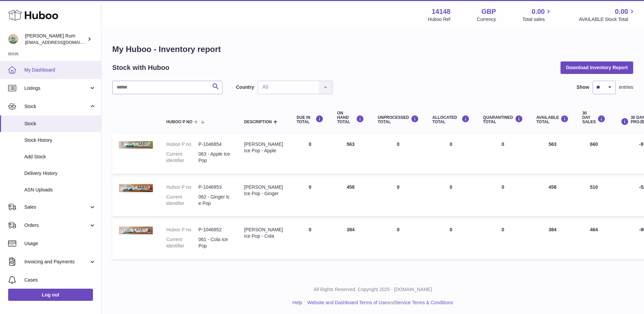  Describe the element at coordinates (141, 67) in the screenshot. I see `h2: Stock with Huboo` at that location.